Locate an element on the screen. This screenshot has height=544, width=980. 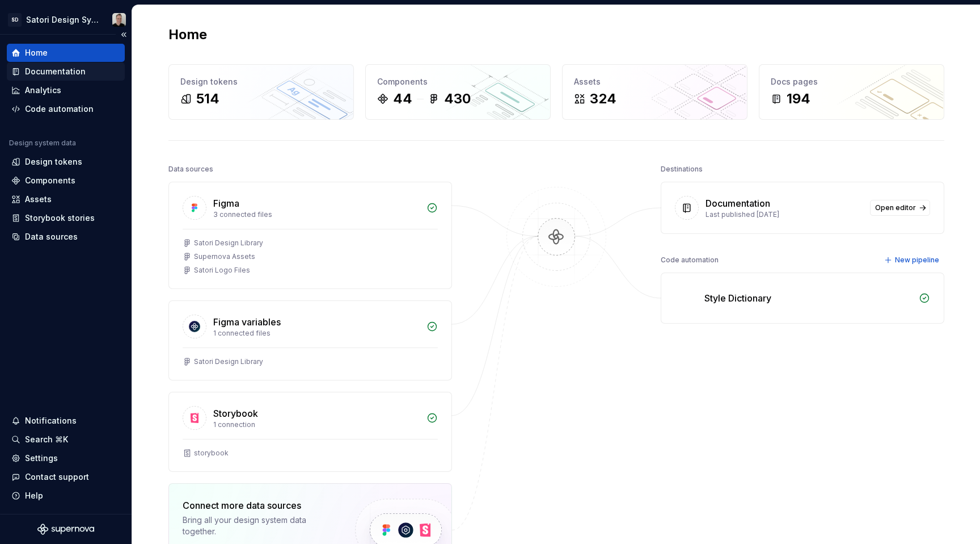
div: Destinations is located at coordinates (682, 169).